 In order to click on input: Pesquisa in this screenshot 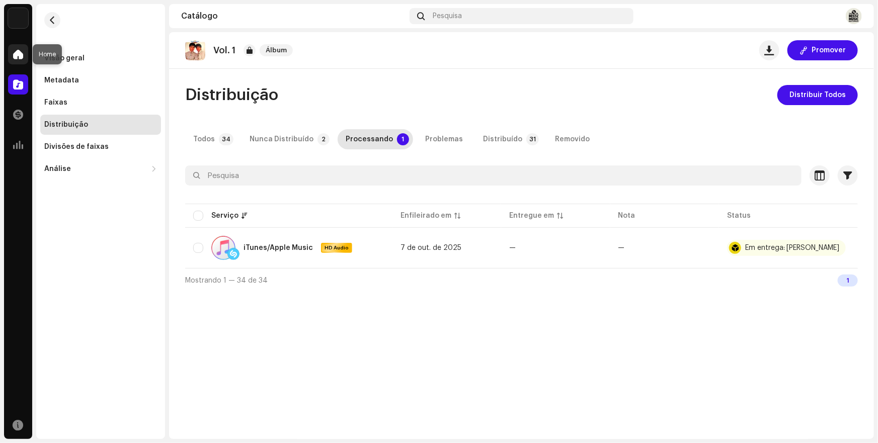, I will do `click(493, 176)`.